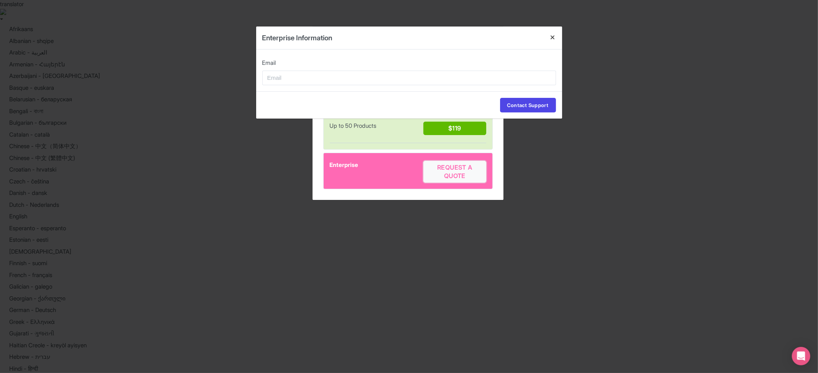  Describe the element at coordinates (528, 105) in the screenshot. I see `button: Contact Support` at that location.